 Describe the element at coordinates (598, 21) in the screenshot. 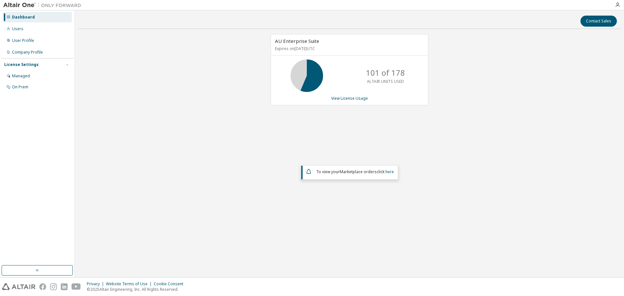

I see `button: Contact Sales` at that location.